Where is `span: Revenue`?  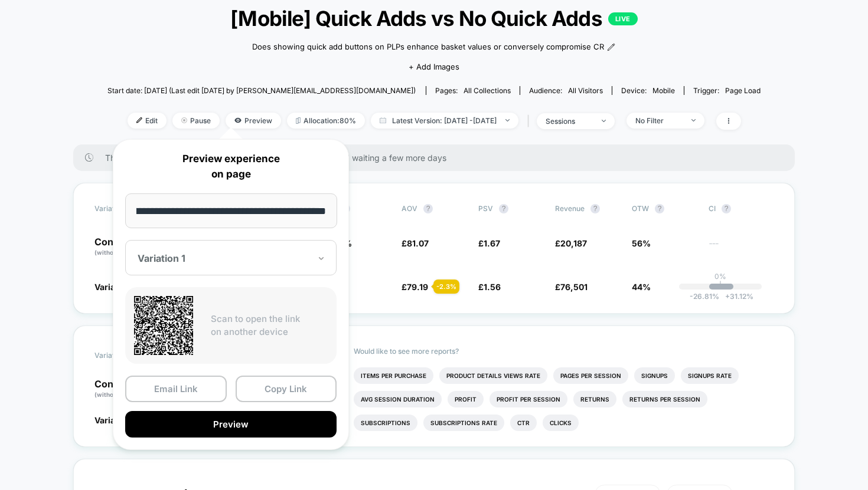 span: Revenue is located at coordinates (569, 208).